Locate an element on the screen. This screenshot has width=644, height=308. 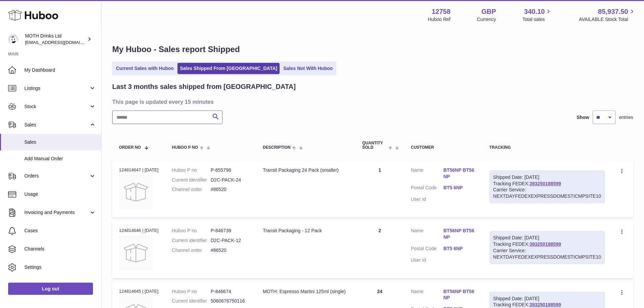
span: Listings is located at coordinates (57, 88).